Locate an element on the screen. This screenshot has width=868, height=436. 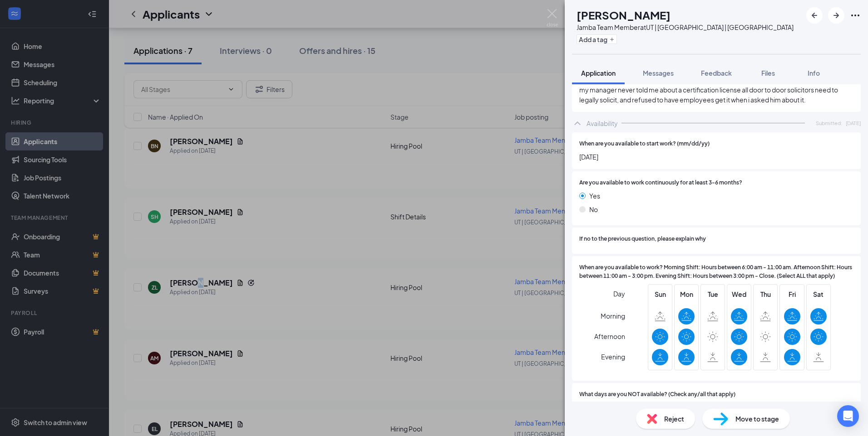
span: Info is located at coordinates (813, 73).